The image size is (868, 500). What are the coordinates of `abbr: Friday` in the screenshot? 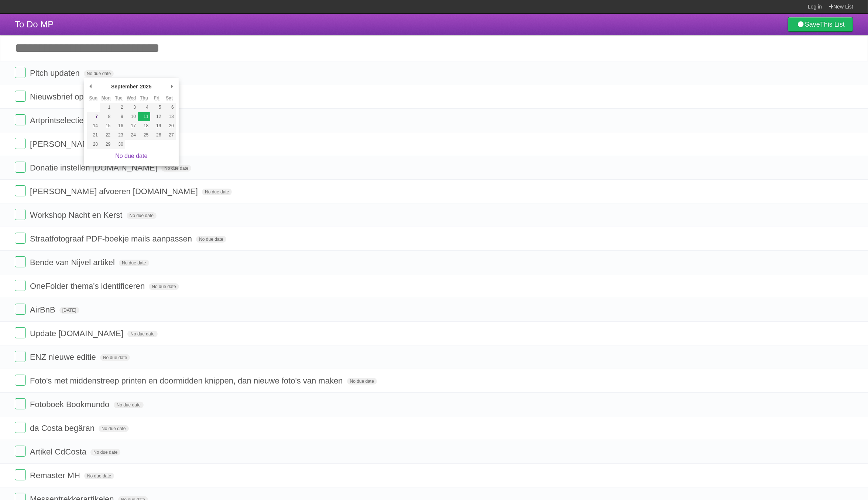 It's located at (157, 98).